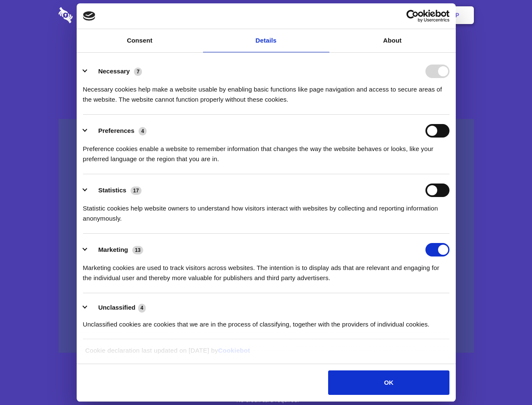 This screenshot has height=405, width=532. What do you see at coordinates (401, 15) in the screenshot?
I see `a: Login` at bounding box center [401, 15].